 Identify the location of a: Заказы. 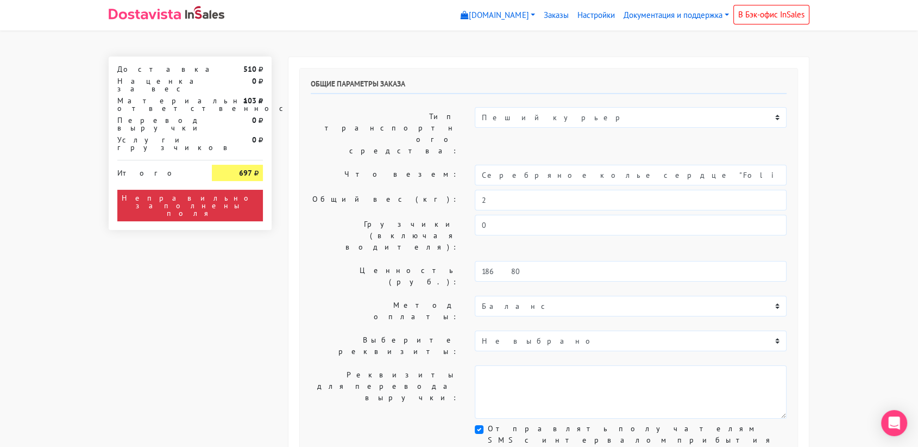
(556, 15).